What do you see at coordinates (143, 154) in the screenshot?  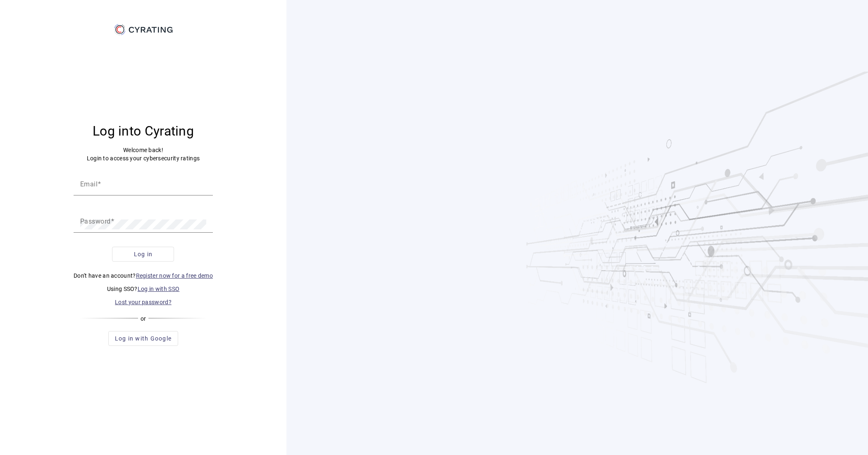 I see `p: Welcome back! Login to access your cybersecurity ratings` at bounding box center [143, 154].